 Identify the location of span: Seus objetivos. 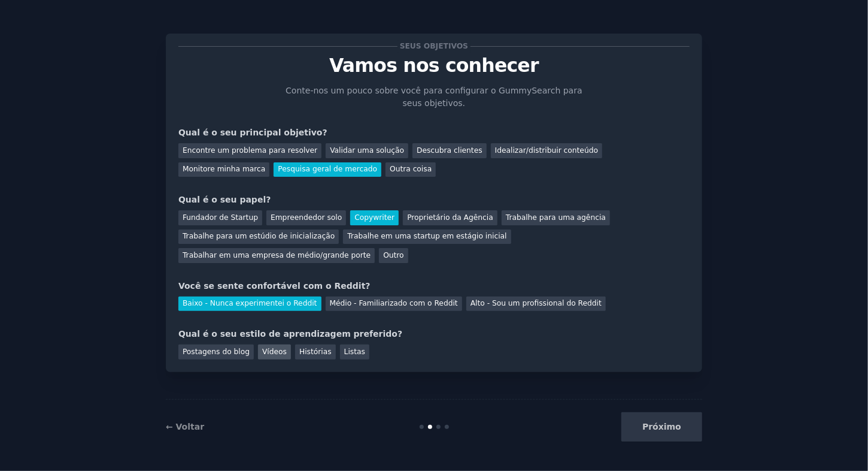
(433, 46).